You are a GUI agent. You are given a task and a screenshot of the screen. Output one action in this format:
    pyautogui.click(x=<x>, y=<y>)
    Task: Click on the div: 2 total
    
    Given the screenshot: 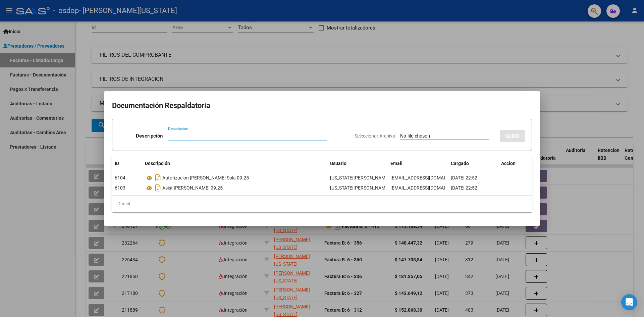 What is the action you would take?
    pyautogui.click(x=322, y=204)
    